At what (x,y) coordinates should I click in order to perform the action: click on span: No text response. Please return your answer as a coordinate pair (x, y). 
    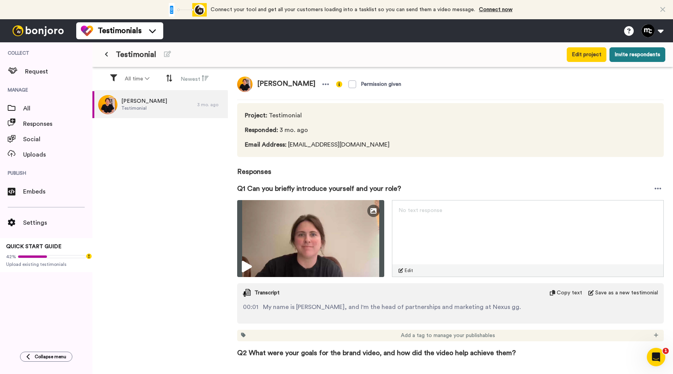
    Looking at the image, I should click on (420, 211).